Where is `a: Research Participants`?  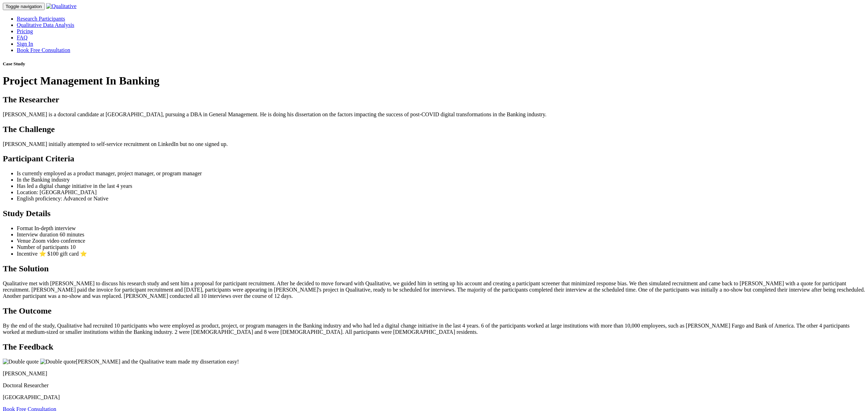
a: Research Participants is located at coordinates (41, 19).